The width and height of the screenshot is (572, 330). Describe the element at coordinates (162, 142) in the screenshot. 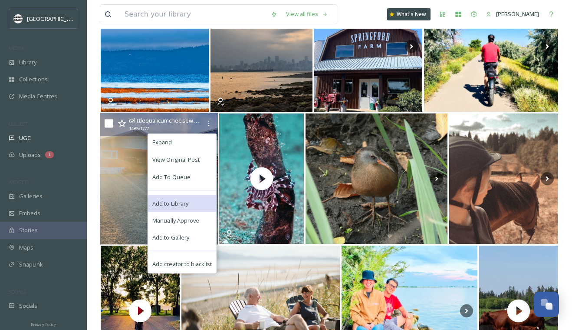

I see `span: Expand` at that location.